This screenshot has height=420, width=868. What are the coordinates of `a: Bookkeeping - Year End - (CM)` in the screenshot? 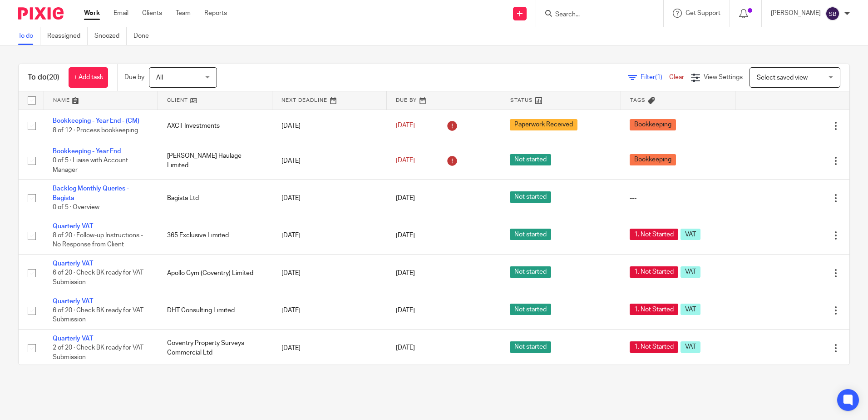 It's located at (96, 121).